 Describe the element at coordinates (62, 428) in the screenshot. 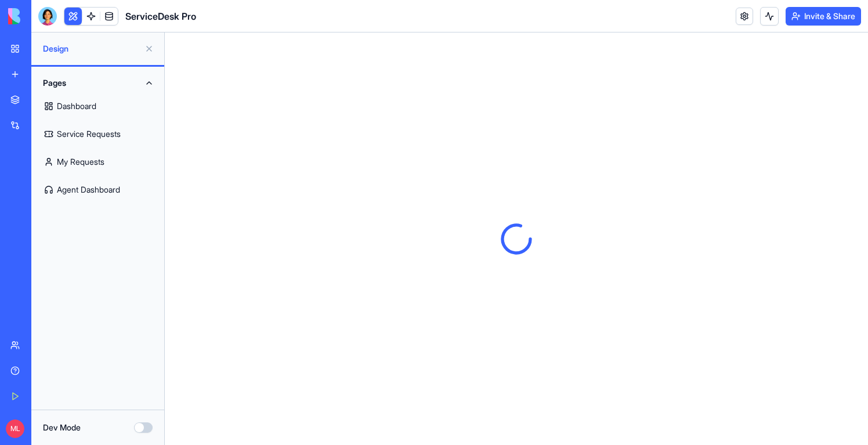

I see `label: Dev Mode` at that location.